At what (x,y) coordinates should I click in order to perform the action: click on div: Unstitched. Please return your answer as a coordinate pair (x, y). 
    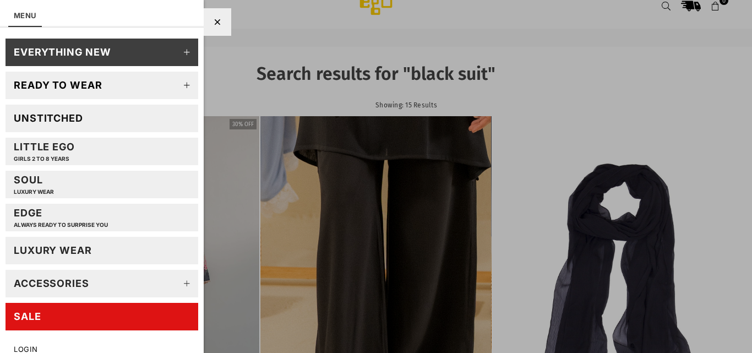
    Looking at the image, I should click on (48, 118).